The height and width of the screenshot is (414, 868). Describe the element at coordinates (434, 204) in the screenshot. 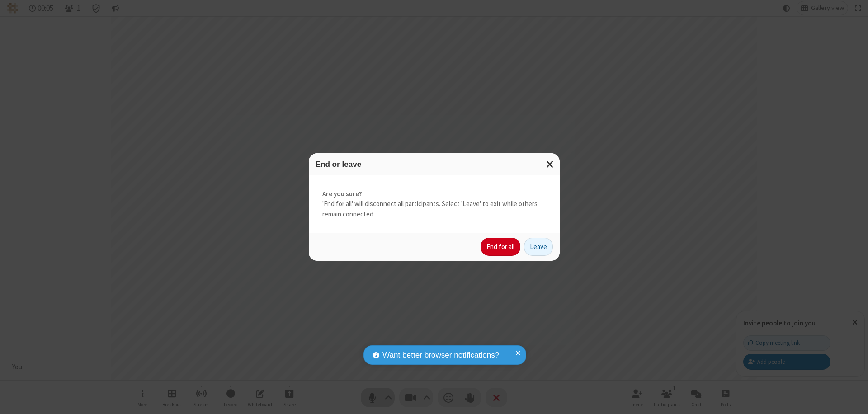

I see `div: 'End for all' will disconnect all participants. Select 'Leave' to exit while others remain connec...` at that location.